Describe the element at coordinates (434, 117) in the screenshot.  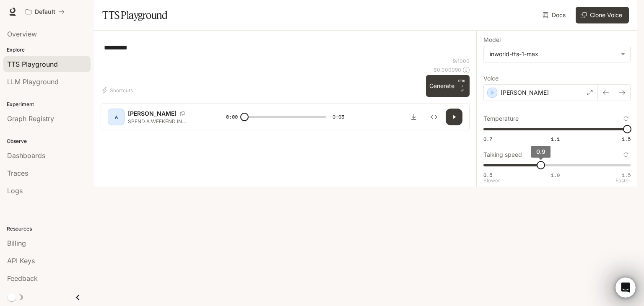
I see `button: Inspect` at that location.